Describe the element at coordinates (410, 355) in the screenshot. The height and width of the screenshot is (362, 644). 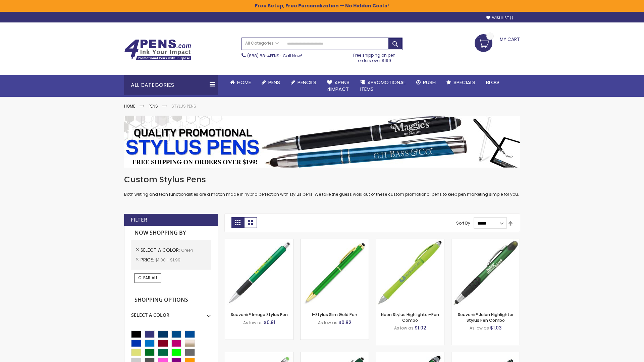
I see `a: Kyra Pen with Stylus and Flashlight-Green` at that location.